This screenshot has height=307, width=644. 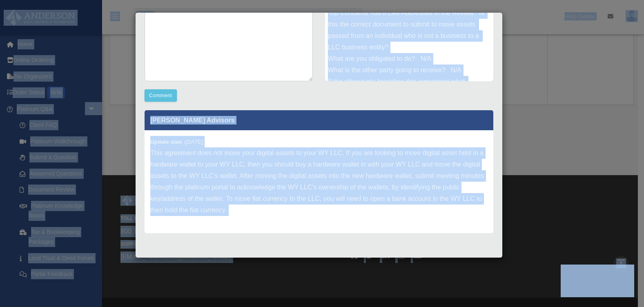 What do you see at coordinates (168, 142) in the screenshot?
I see `b: Update date :` at bounding box center [168, 142].